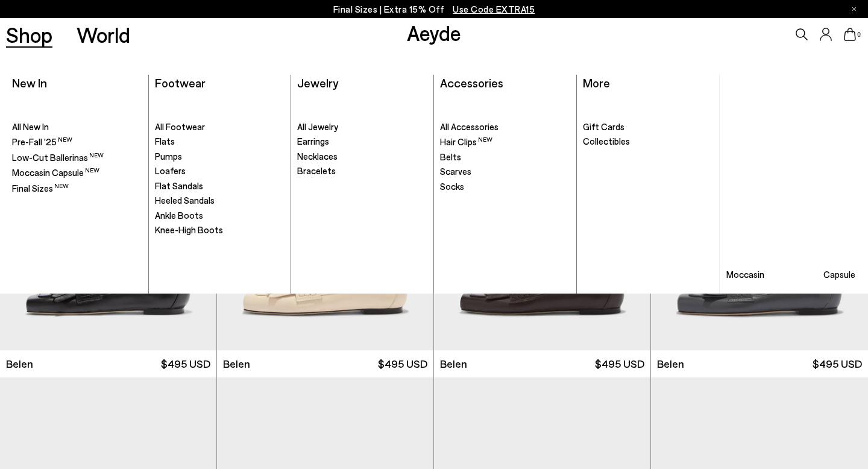 The height and width of the screenshot is (469, 868). Describe the element at coordinates (859, 34) in the screenshot. I see `span: 0` at that location.